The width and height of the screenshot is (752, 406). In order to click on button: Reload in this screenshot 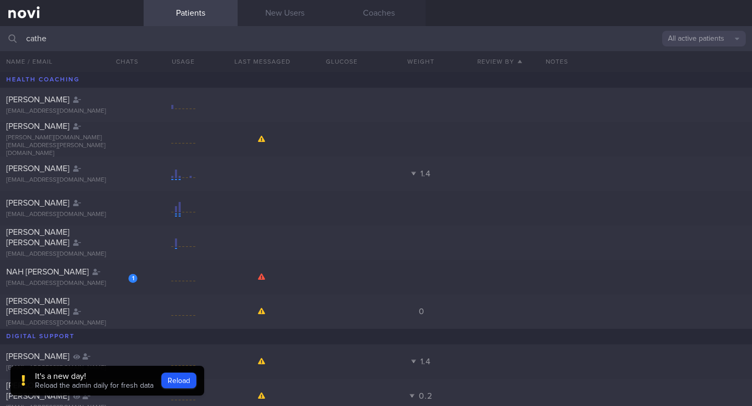, I will do `click(179, 381)`.